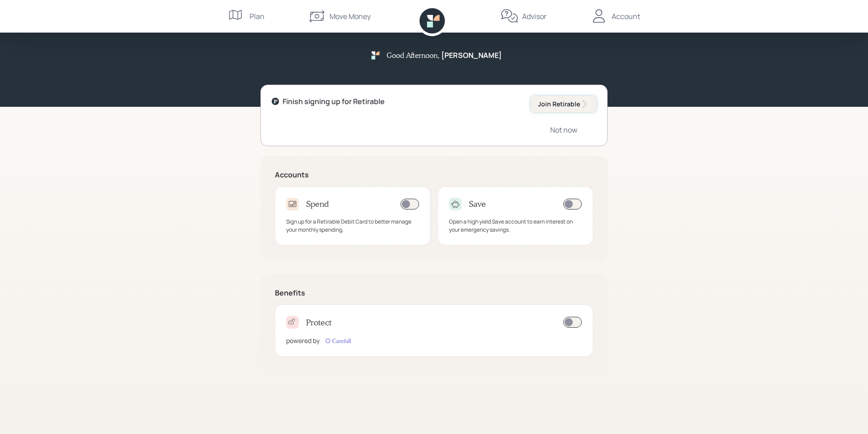 The width and height of the screenshot is (868, 434). Describe the element at coordinates (257, 16) in the screenshot. I see `div: Plan` at that location.